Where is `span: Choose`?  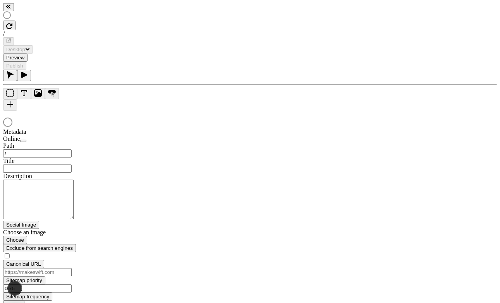
span: Choose is located at coordinates (15, 239).